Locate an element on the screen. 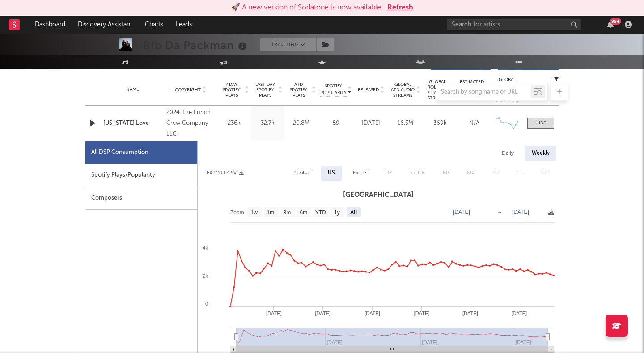  text: 2k is located at coordinates (206, 276).